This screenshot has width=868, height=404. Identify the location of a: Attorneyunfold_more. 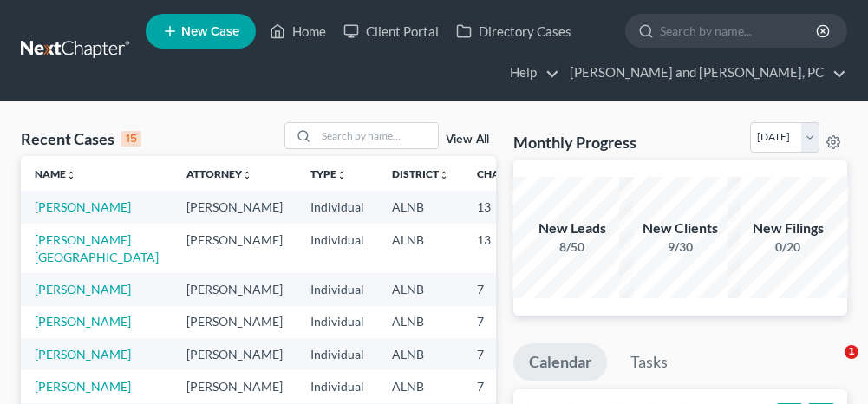
(219, 174).